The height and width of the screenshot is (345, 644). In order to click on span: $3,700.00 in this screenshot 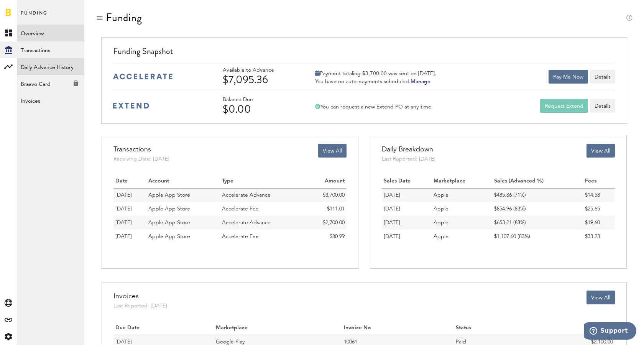, I will do `click(334, 195)`.